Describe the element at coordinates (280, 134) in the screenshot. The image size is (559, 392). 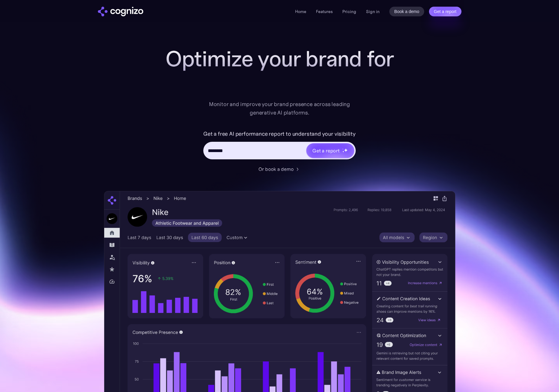
I see `label: Get a free AI performance report to understand your visibility` at that location.